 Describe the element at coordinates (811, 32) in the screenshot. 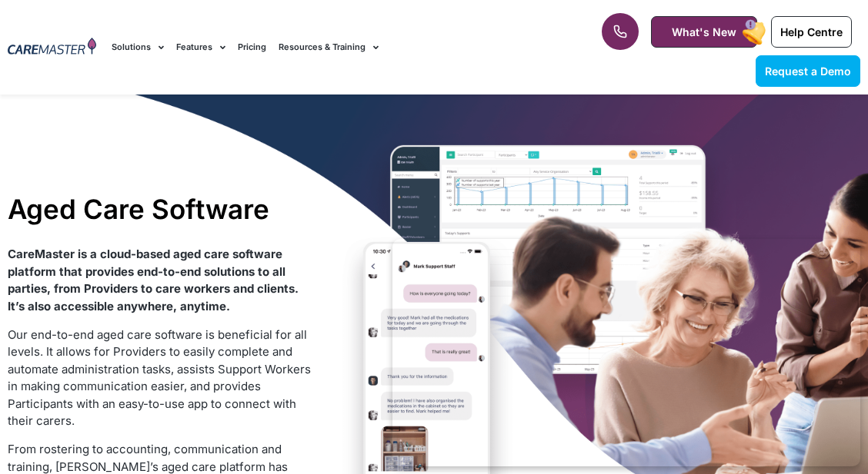

I see `a: Help Centre` at that location.